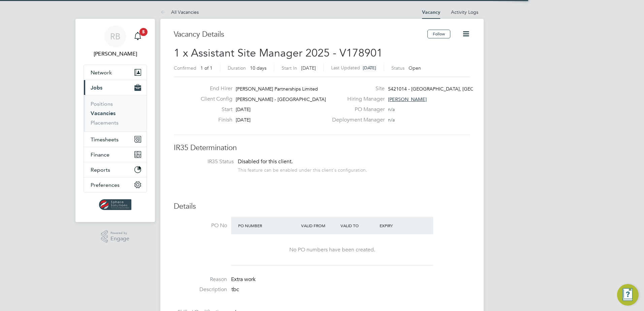 The image size is (644, 311). What do you see at coordinates (214, 120) in the screenshot?
I see `label: Finish` at bounding box center [214, 120].